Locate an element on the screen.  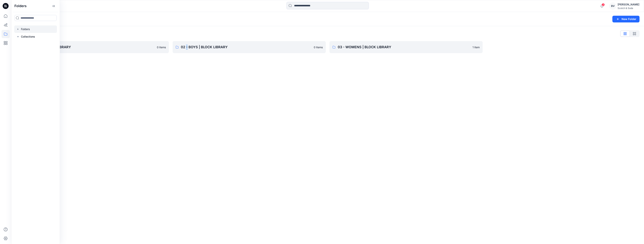
p: Collections is located at coordinates (28, 37).